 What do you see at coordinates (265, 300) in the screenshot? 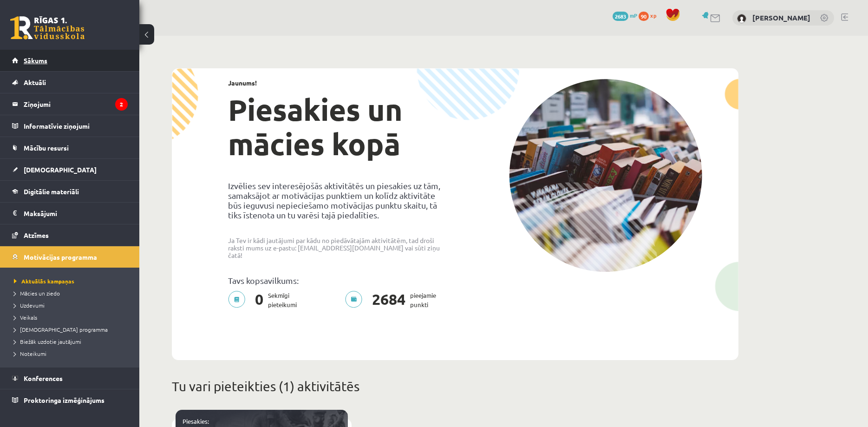
I see `p: Sekmīgi pieteikumi` at bounding box center [265, 300].